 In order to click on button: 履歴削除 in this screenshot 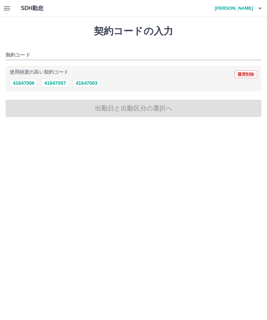, I will do `click(246, 74)`.